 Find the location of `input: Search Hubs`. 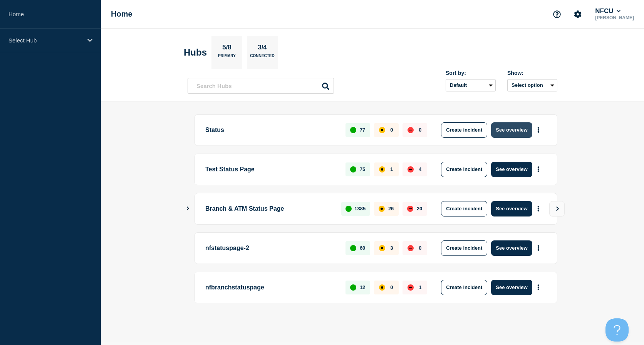

input: Search Hubs is located at coordinates (261, 86).